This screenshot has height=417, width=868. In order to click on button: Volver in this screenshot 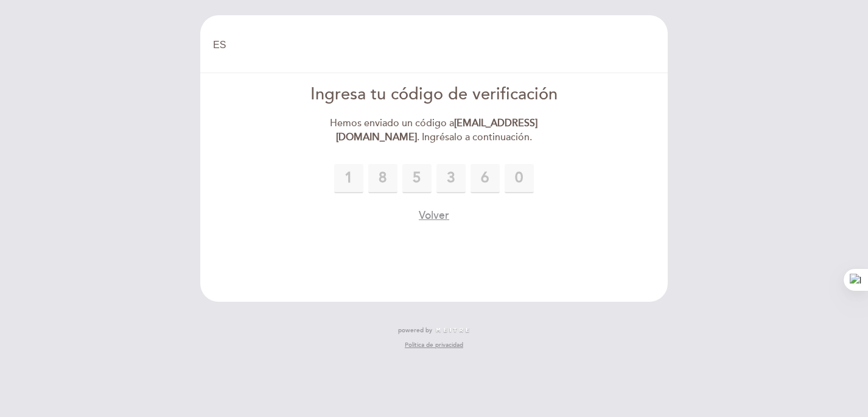, I will do `click(434, 215)`.